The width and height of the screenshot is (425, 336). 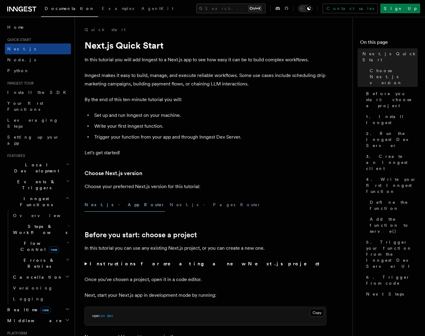 What do you see at coordinates (41, 246) in the screenshot?
I see `button: Flow Controlnew` at bounding box center [41, 246].